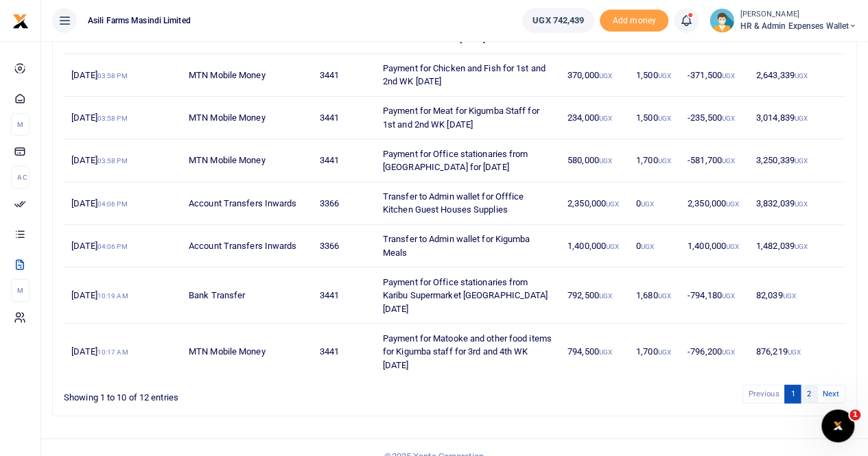 The width and height of the screenshot is (868, 456). Describe the element at coordinates (855, 415) in the screenshot. I see `span: 1` at that location.